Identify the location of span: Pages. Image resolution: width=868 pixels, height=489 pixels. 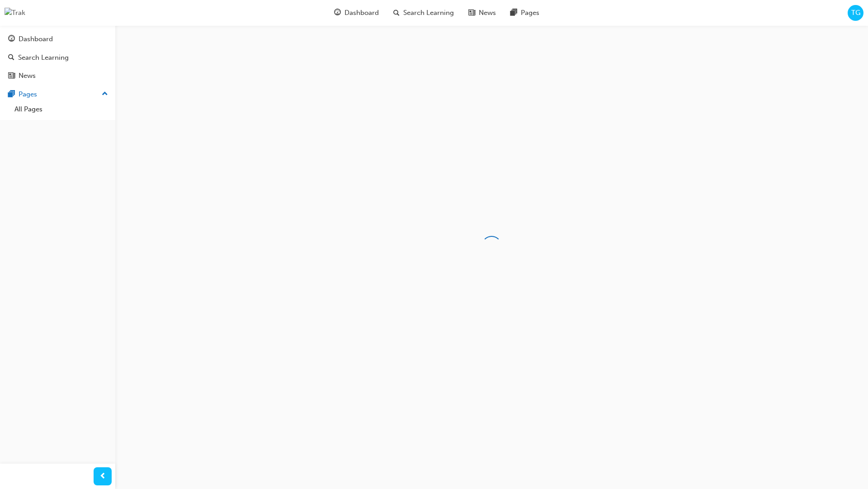
(530, 13).